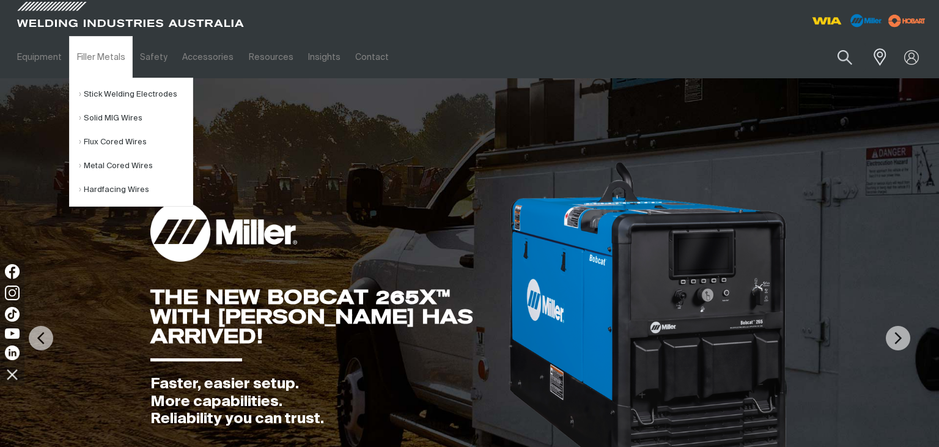 The width and height of the screenshot is (939, 447). Describe the element at coordinates (136, 166) in the screenshot. I see `a: Metal Cored Wires` at that location.